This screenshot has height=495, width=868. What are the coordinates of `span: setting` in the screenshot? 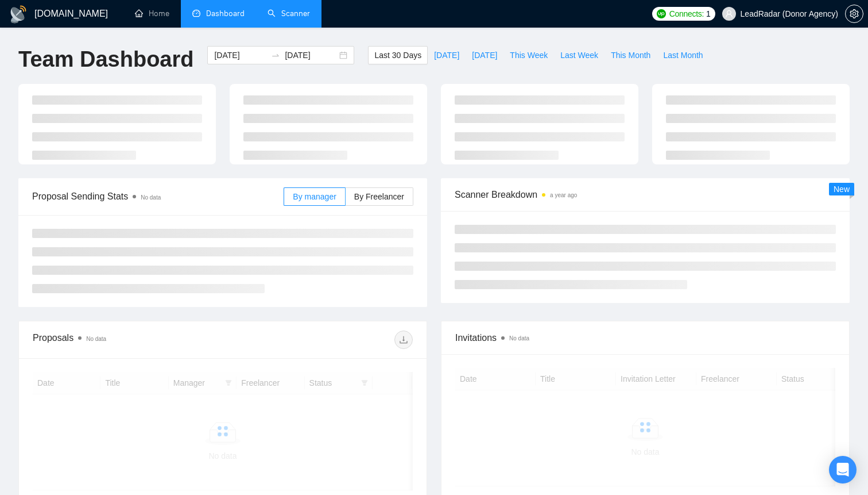 It's located at (854, 14).